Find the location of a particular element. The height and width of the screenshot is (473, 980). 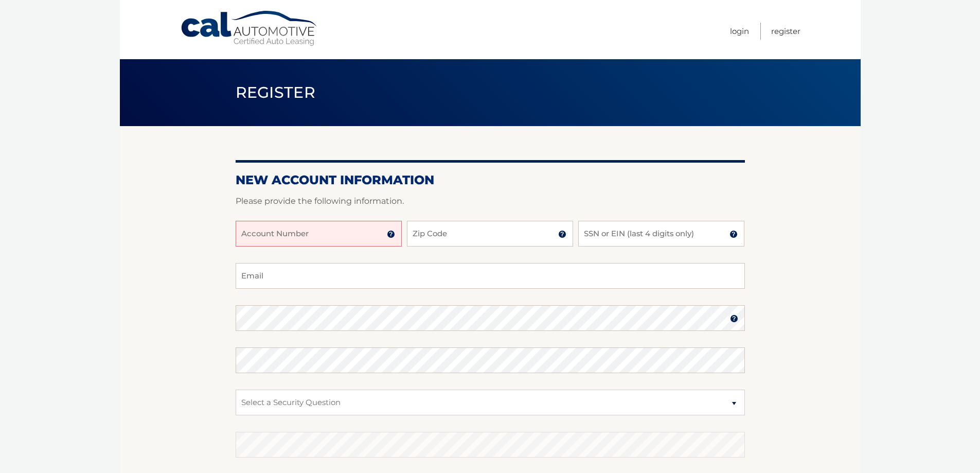

input: SSN or EIN (last 4 digits only) is located at coordinates (661, 233).